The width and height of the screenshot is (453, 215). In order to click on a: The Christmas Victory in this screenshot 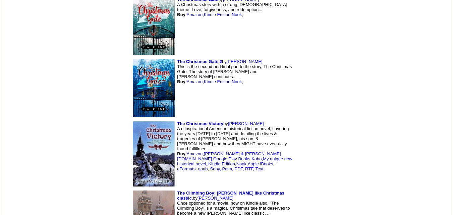, I will do `click(200, 123)`.